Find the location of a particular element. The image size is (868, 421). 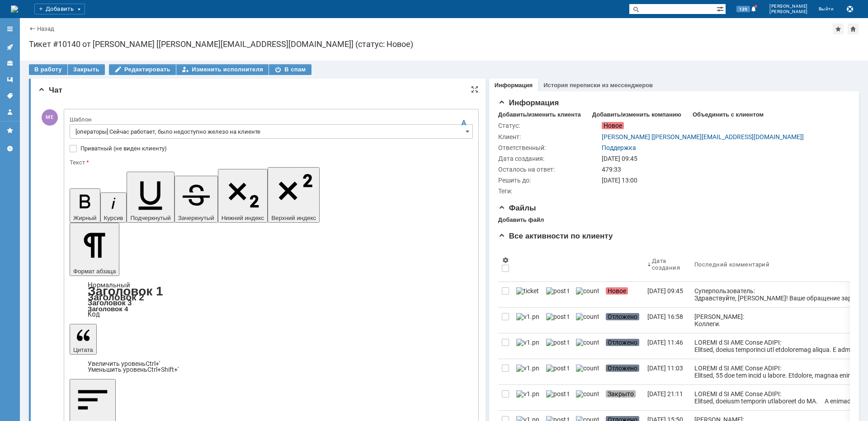

div: Сделать домашней страницей is located at coordinates (853, 29).